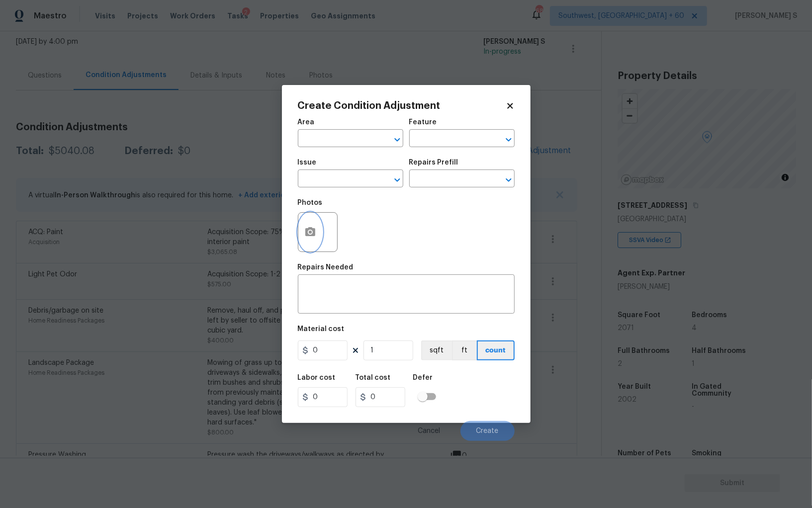 The height and width of the screenshot is (508, 812). Describe the element at coordinates (311, 203) in the screenshot. I see `h5: Photos` at that location.